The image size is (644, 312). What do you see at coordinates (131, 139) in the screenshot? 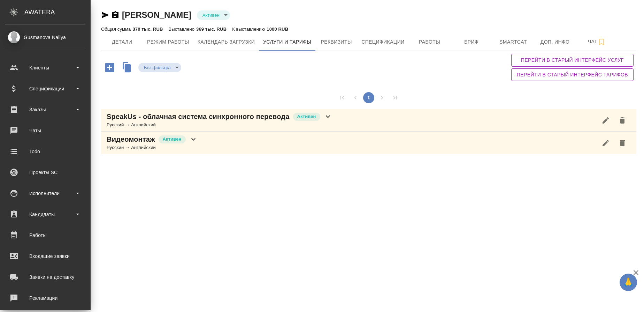
I see `p: Видеомонтаж` at bounding box center [131, 139].